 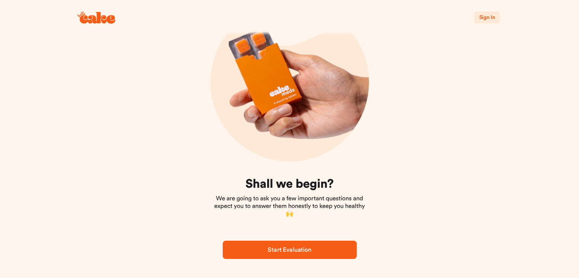 I want to click on div: We are going to ask you a few important questions and expect you to answer them honestly to keep ..., so click(x=290, y=197).